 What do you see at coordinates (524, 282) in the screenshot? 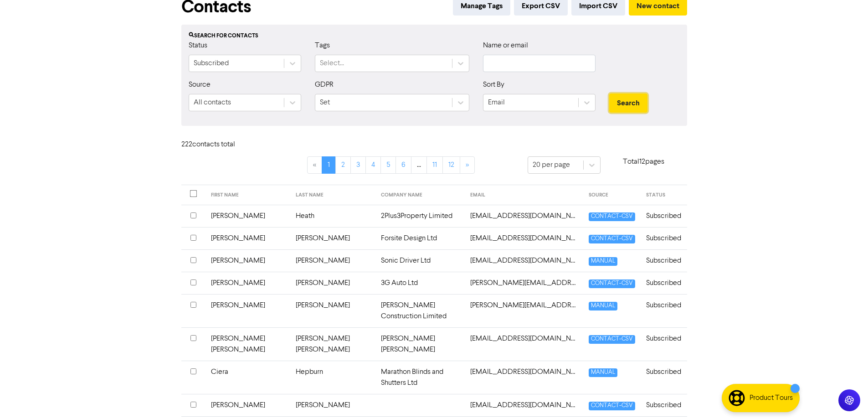
I see `td: adam@3gauto.co.uk` at bounding box center [524, 282].